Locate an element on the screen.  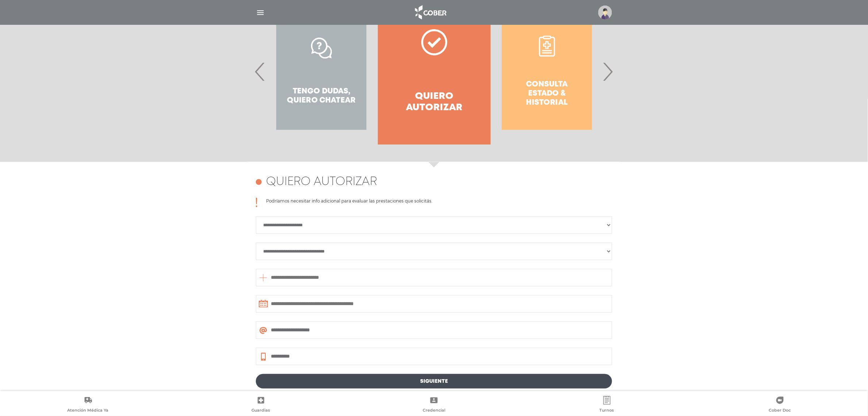
a: Turnos is located at coordinates (608, 405).